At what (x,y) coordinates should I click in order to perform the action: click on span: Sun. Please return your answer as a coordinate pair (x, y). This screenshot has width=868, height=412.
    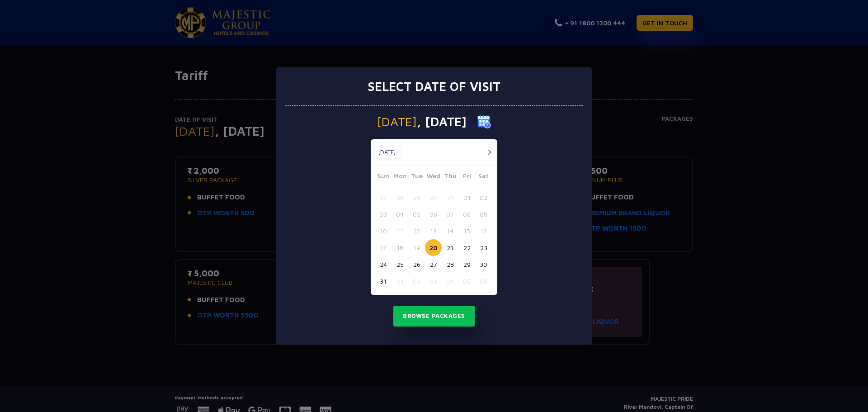
    Looking at the image, I should click on (383, 177).